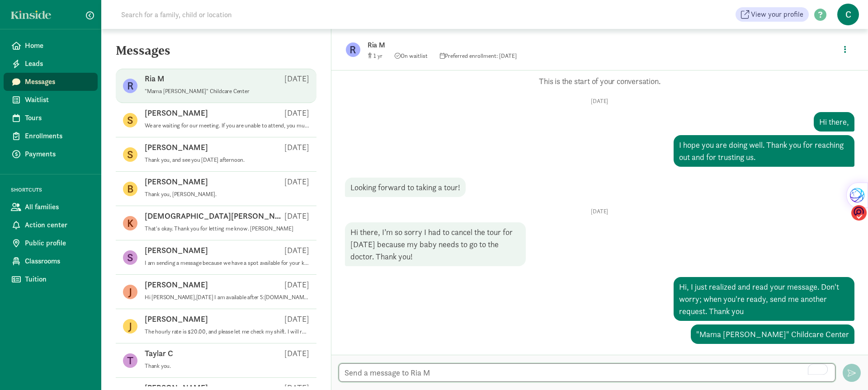 The height and width of the screenshot is (390, 868). Describe the element at coordinates (859, 212) in the screenshot. I see `img: o1IwAAAABJRU5ErkJggg==` at that location.